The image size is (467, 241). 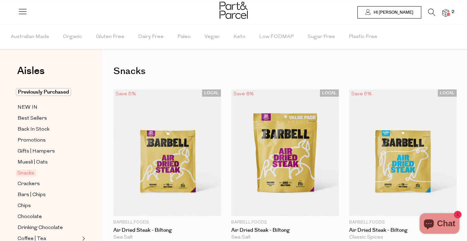 What do you see at coordinates (151, 37) in the screenshot?
I see `span: Dairy Free` at bounding box center [151, 37].